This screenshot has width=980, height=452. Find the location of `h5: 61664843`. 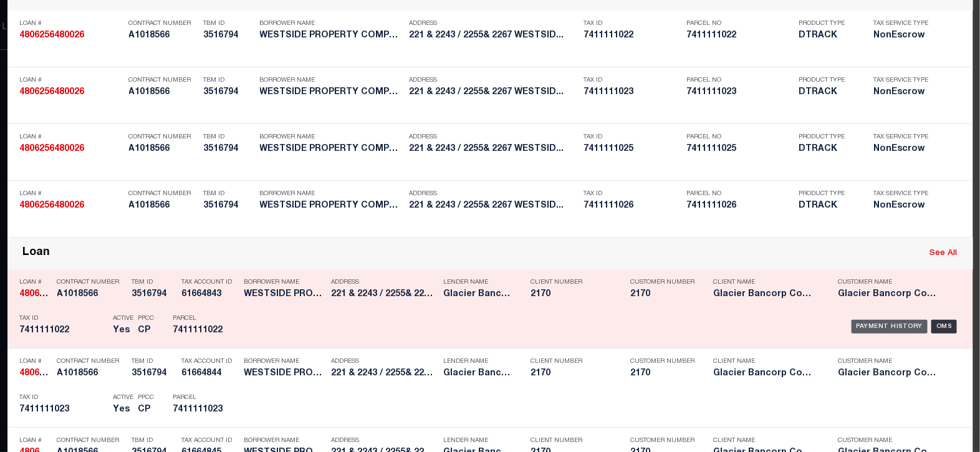

h5: 61664843 is located at coordinates (210, 294).